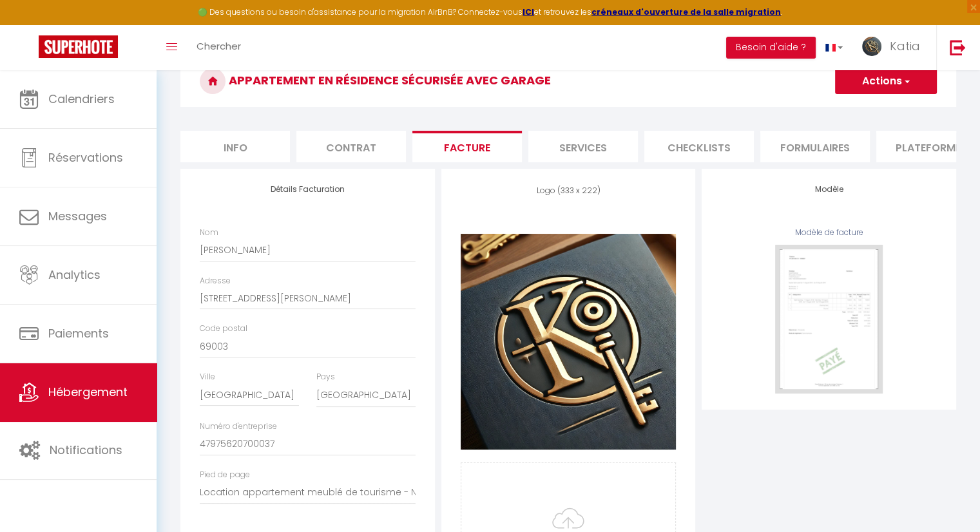 This screenshot has width=980, height=532. Describe the element at coordinates (467, 146) in the screenshot. I see `li: Facture` at that location.